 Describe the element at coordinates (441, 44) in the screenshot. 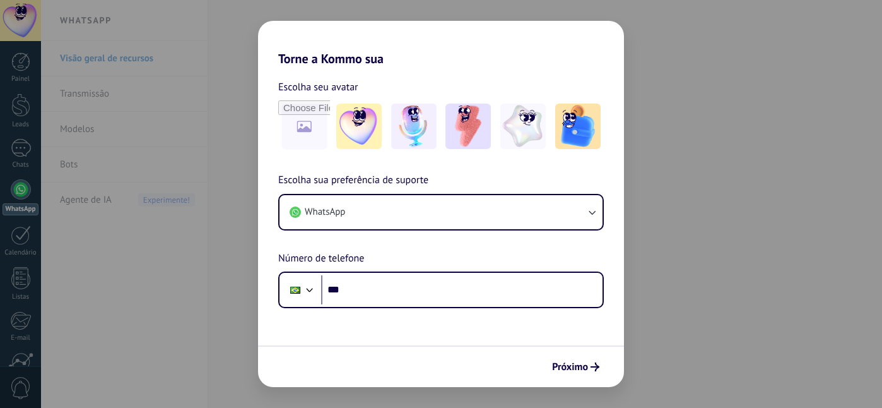

I see `h2: Torne a Kommo sua` at that location.